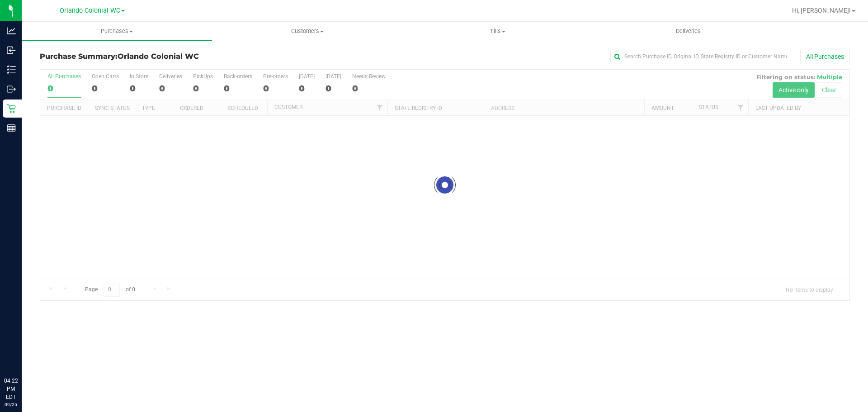 This screenshot has width=868, height=412. Describe the element at coordinates (12, 70) in the screenshot. I see `inline-svg: Inventory` at that location.